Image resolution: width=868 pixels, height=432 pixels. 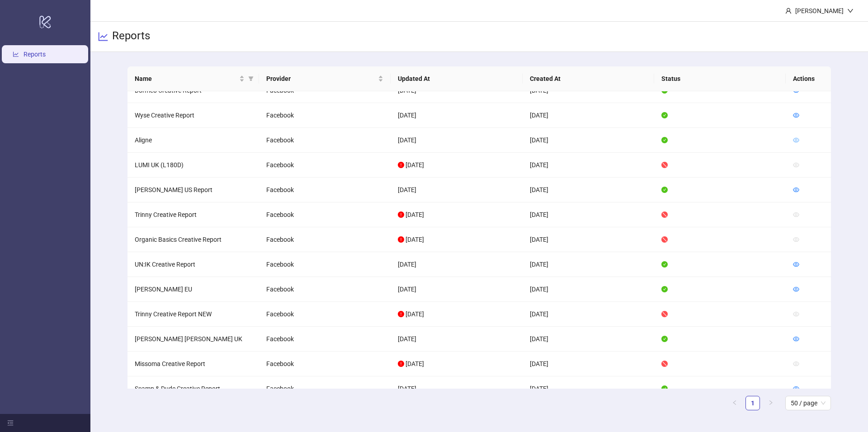 I want to click on li: Next Page, so click(x=771, y=403).